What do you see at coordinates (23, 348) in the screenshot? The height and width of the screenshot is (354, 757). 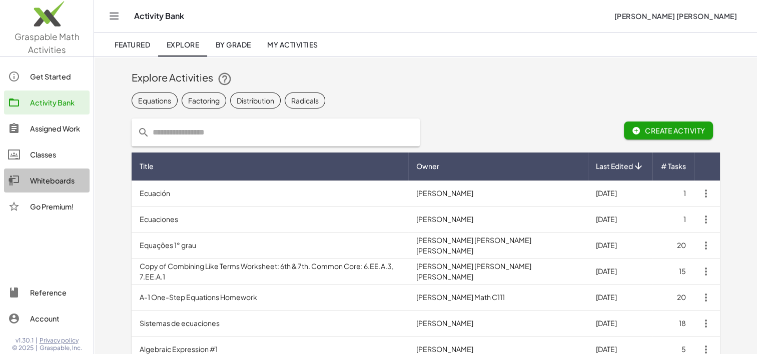 I see `span: © 2025` at bounding box center [23, 348].